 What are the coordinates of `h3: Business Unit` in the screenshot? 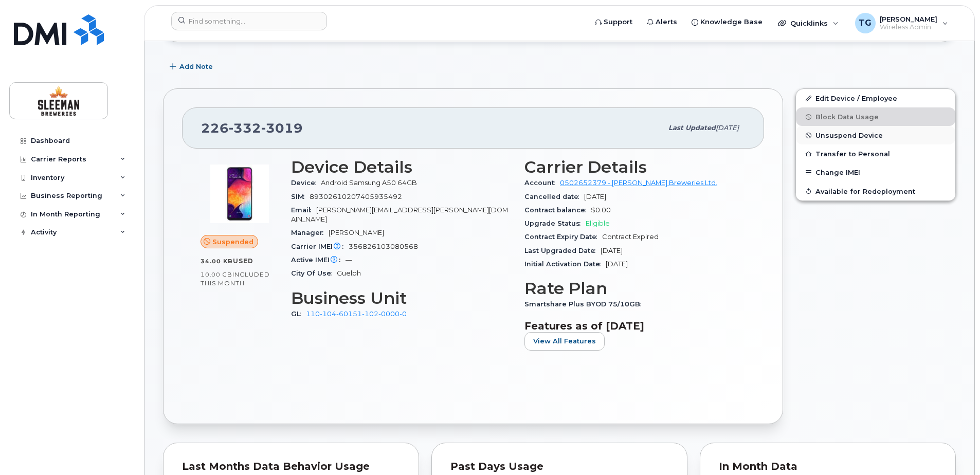 It's located at (401, 298).